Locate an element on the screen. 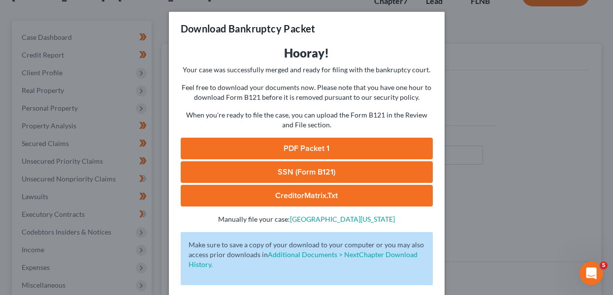 This screenshot has height=295, width=613. span: 5 is located at coordinates (603, 266).